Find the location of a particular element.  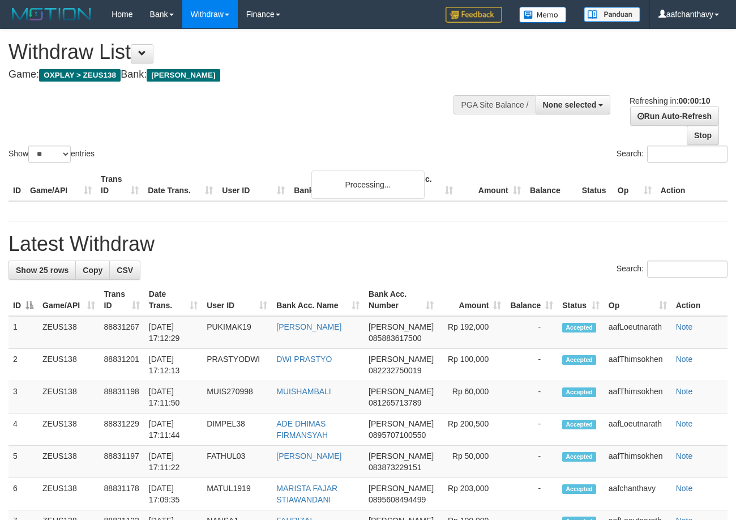

th: Date Trans. is located at coordinates (180, 185).